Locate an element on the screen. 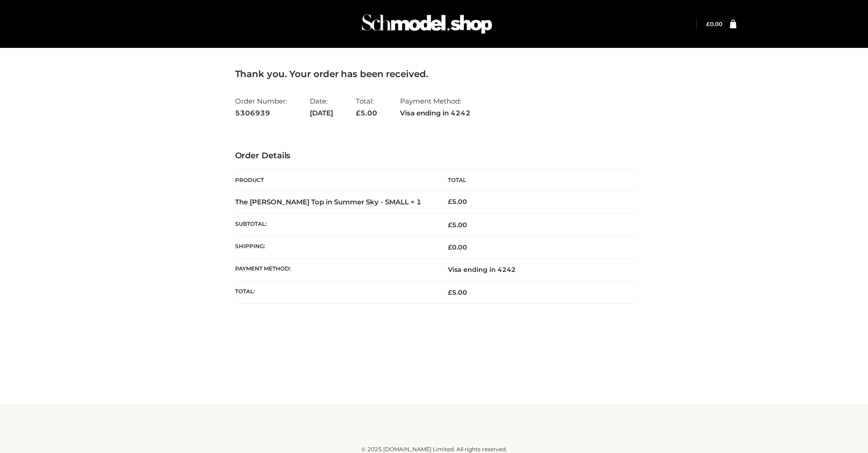 The height and width of the screenshot is (453, 868). strong: 5306939 is located at coordinates (261, 113).